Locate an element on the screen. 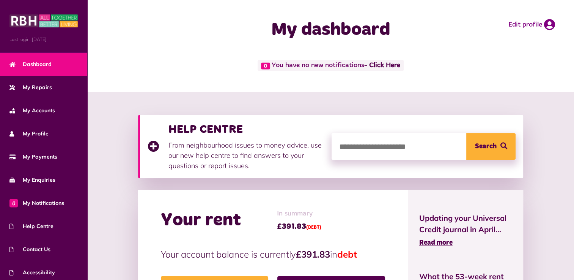 This screenshot has height=280, width=574. a: - Click Here is located at coordinates (382, 66).